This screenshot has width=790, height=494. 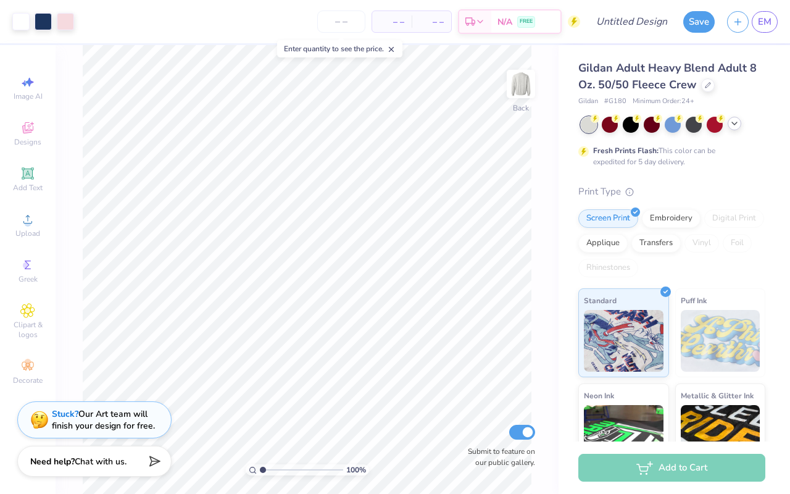 I want to click on img: Neon Ink, so click(x=624, y=436).